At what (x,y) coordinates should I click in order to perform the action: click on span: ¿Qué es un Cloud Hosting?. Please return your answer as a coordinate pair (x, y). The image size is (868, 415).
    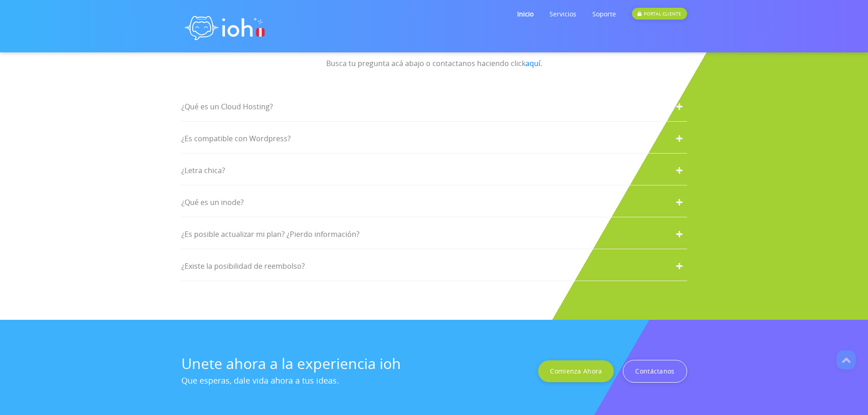
    Looking at the image, I should click on (227, 107).